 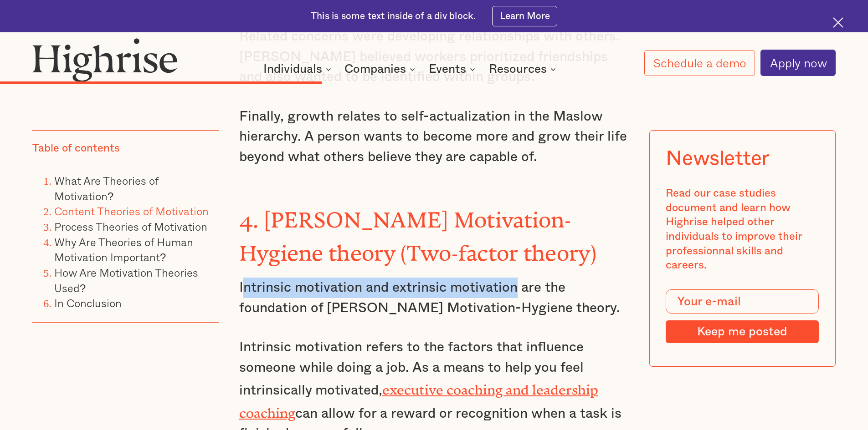 What do you see at coordinates (798, 63) in the screenshot?
I see `a: Apply now` at bounding box center [798, 63].